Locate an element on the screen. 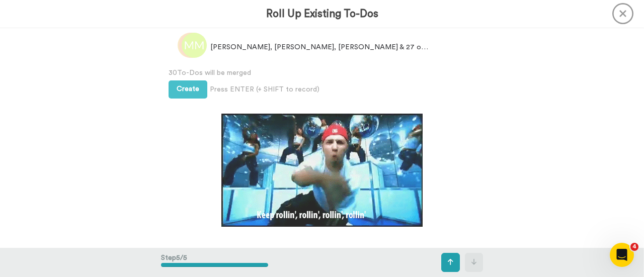  span: Press ENTER (+ SHIFT to record) is located at coordinates (265, 90).